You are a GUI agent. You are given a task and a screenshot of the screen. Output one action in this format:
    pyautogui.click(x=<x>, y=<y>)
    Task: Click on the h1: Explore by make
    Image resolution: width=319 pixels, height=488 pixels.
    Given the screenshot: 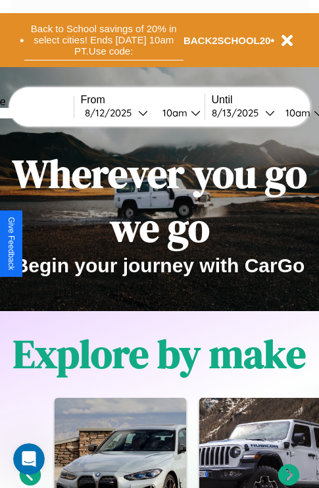 What is the action you would take?
    pyautogui.click(x=159, y=354)
    